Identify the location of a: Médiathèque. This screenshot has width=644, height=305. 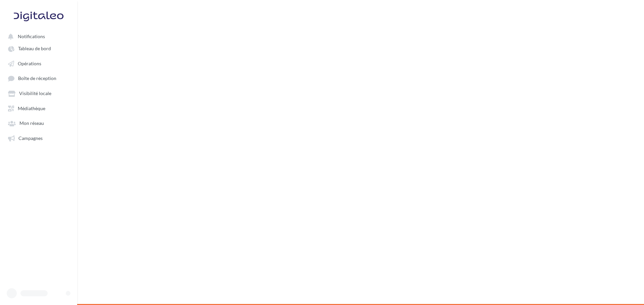
(38, 108).